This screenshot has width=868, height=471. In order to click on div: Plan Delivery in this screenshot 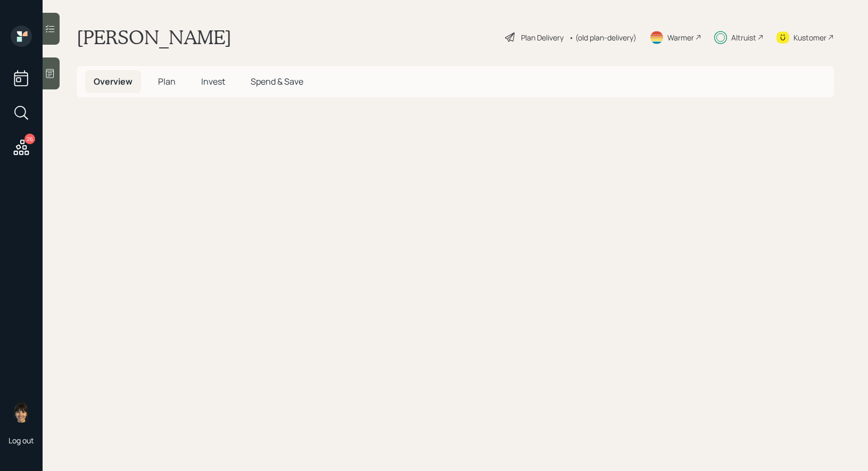, I will do `click(542, 37)`.